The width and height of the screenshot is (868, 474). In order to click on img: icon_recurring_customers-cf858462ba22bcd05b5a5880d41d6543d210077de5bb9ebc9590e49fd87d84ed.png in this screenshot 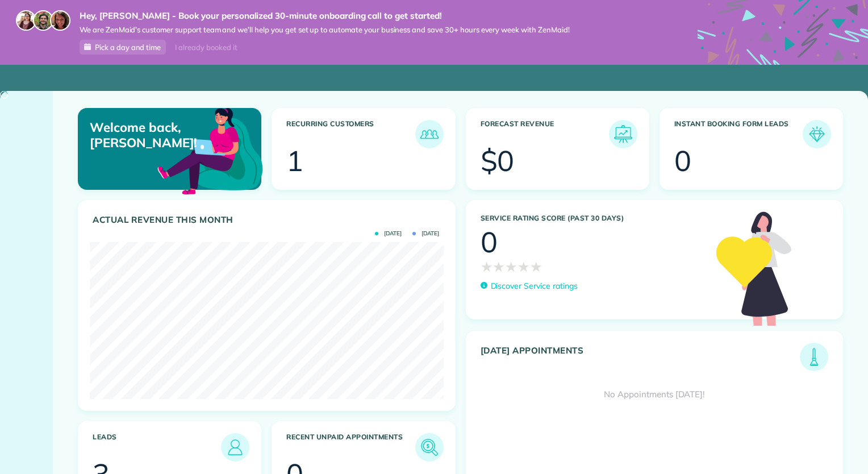, I will do `click(429, 134)`.